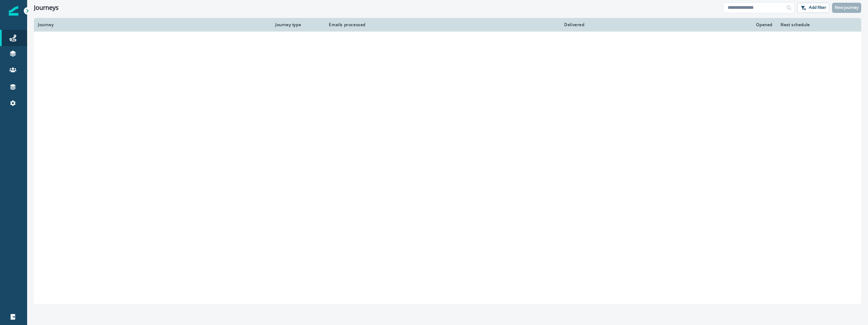  What do you see at coordinates (847, 8) in the screenshot?
I see `button: New journey` at bounding box center [847, 8].